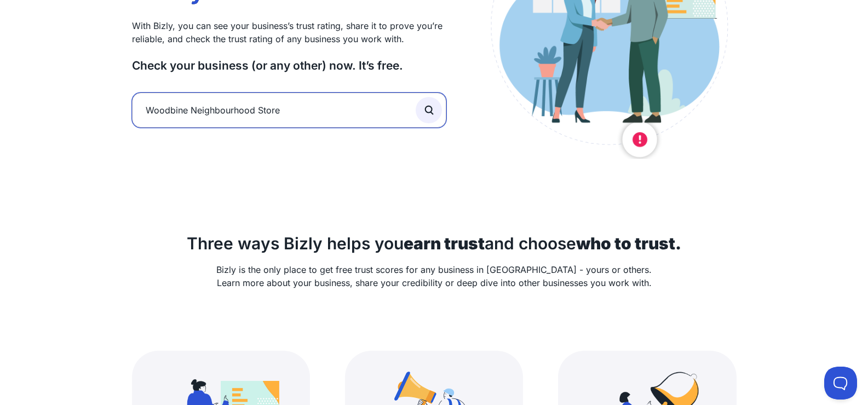  Describe the element at coordinates (435, 244) in the screenshot. I see `h2: Three ways Bizly helps you and choose` at that location.